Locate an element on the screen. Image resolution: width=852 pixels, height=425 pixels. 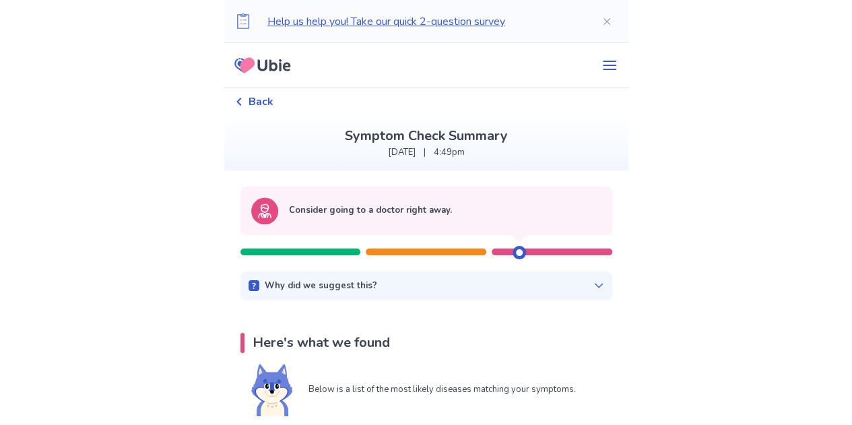
span: Back is located at coordinates (261, 102).